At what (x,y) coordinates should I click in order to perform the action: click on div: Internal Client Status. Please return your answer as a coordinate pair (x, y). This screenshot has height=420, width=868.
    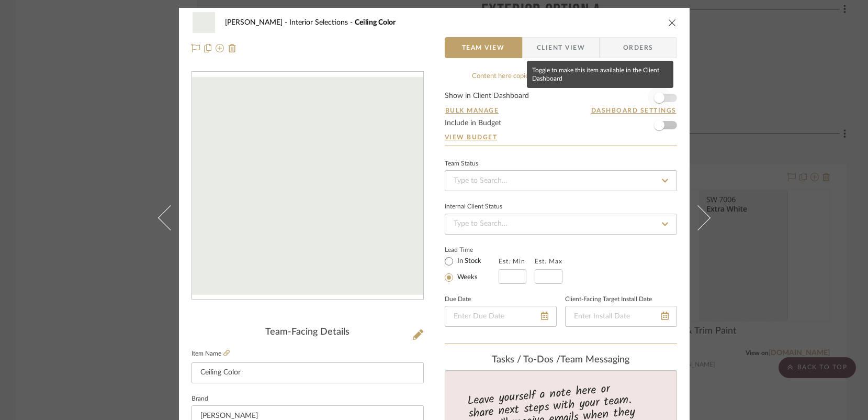
    Looking at the image, I should click on (473, 207).